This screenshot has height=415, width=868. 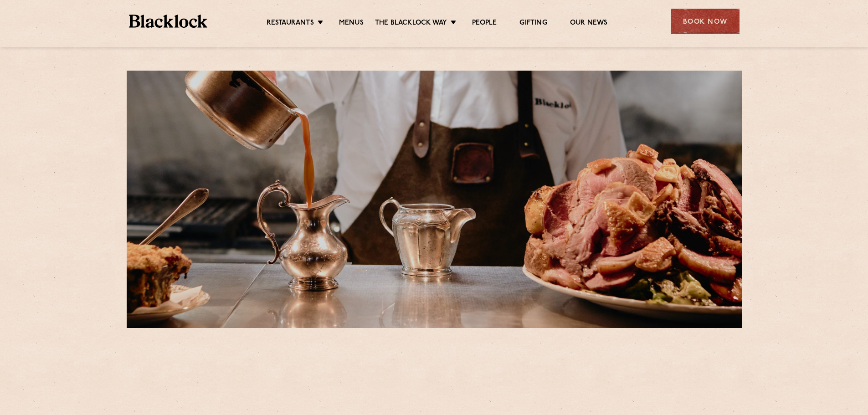 What do you see at coordinates (351, 23) in the screenshot?
I see `a: Menus` at bounding box center [351, 23].